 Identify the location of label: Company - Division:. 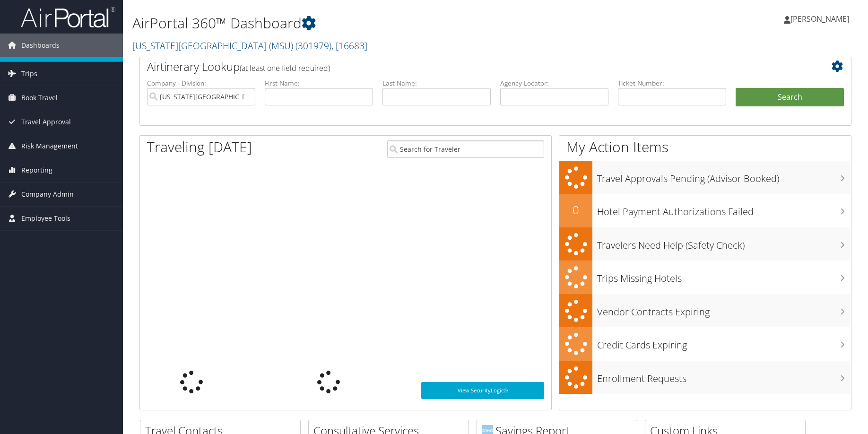
(201, 84).